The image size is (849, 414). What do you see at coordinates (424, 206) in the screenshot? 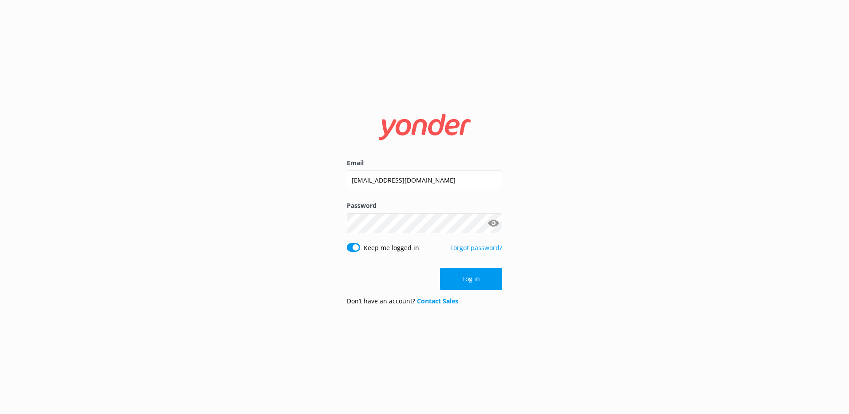
I see `label: Password` at bounding box center [424, 206].